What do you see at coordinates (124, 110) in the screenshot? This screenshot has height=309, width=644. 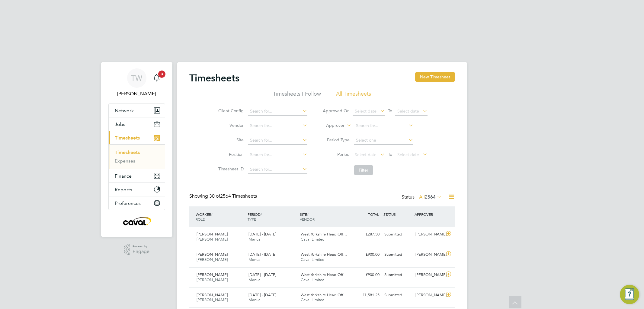 I see `span: Network` at bounding box center [124, 110].